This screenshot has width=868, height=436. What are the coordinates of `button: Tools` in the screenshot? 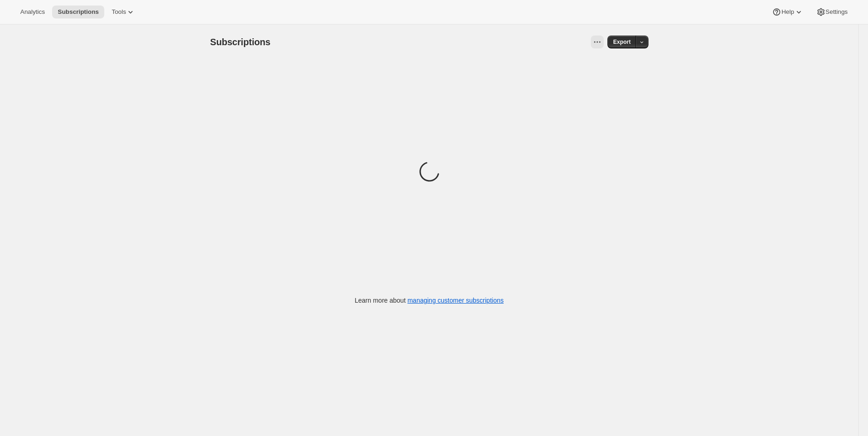 It's located at (123, 12).